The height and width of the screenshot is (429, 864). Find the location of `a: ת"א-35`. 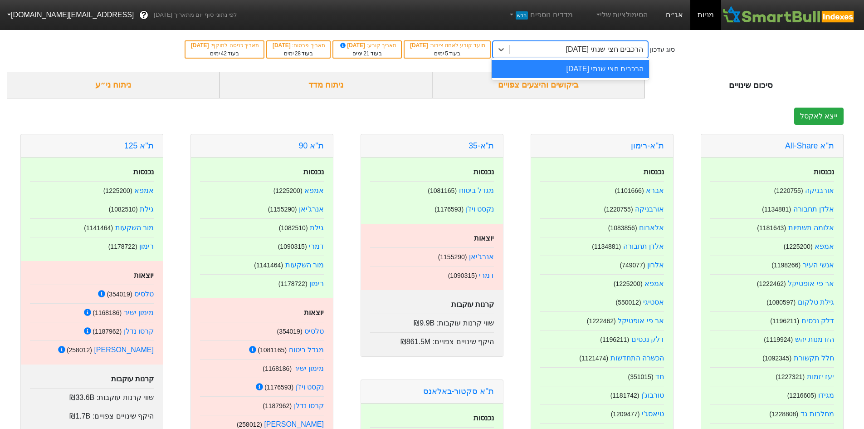

a: ת"א-35 is located at coordinates (481, 146).